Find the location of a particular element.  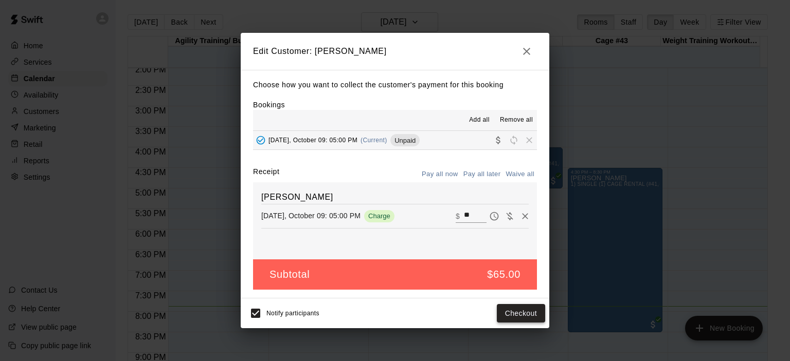

span: Pay later is located at coordinates (494, 215).